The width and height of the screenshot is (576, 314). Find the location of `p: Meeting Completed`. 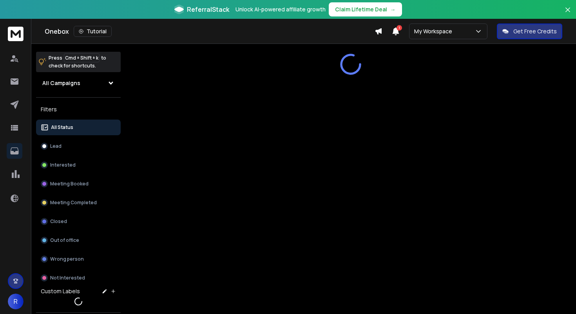

p: Meeting Completed is located at coordinates (73, 202).